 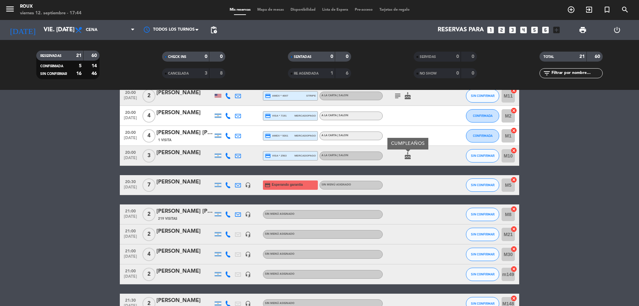 What do you see at coordinates (534, 30) in the screenshot?
I see `i: looks_5` at bounding box center [534, 30].